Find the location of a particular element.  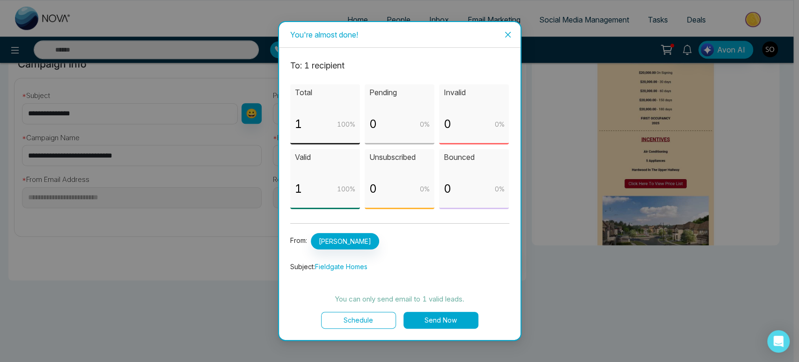

p: Pending is located at coordinates (400, 92).